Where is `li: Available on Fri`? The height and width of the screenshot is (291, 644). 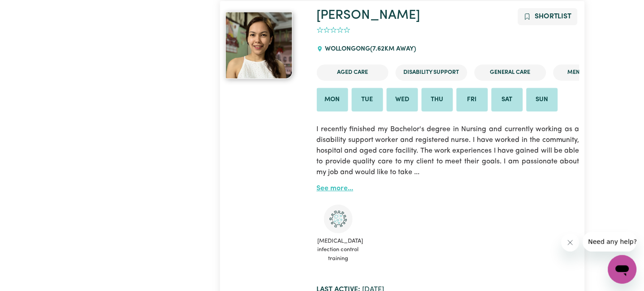
li: Available on Fri is located at coordinates (473, 100).